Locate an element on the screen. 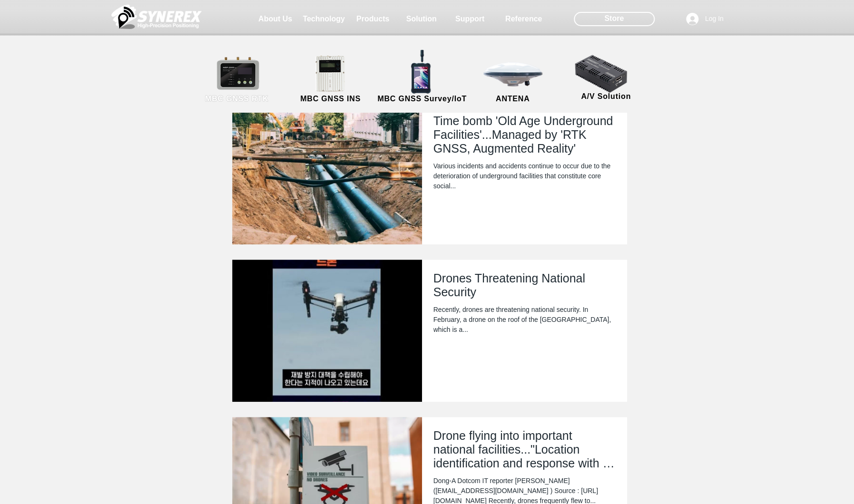 The height and width of the screenshot is (504, 854). span: Store is located at coordinates (614, 19).